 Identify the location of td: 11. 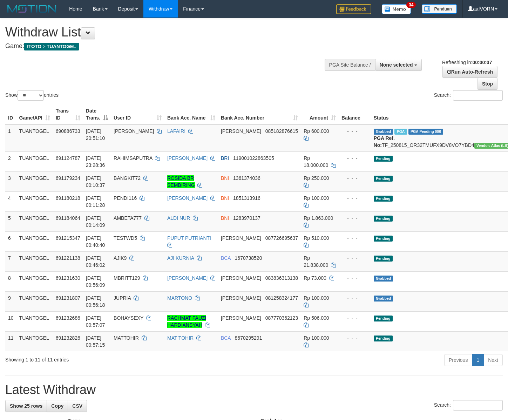
(11, 341).